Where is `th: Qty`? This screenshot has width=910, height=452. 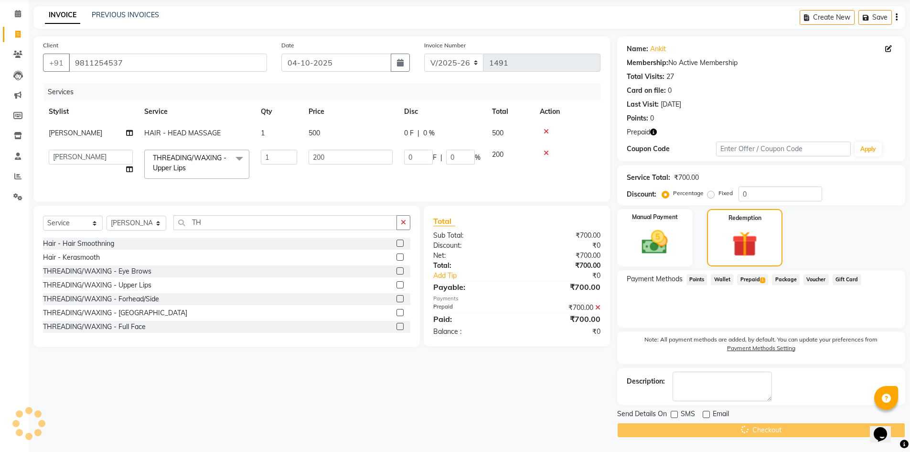
th: Qty is located at coordinates (279, 111).